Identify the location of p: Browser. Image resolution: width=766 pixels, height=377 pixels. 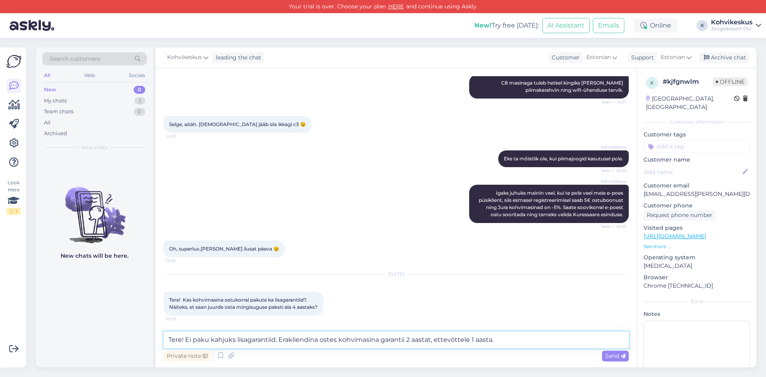
(696, 277).